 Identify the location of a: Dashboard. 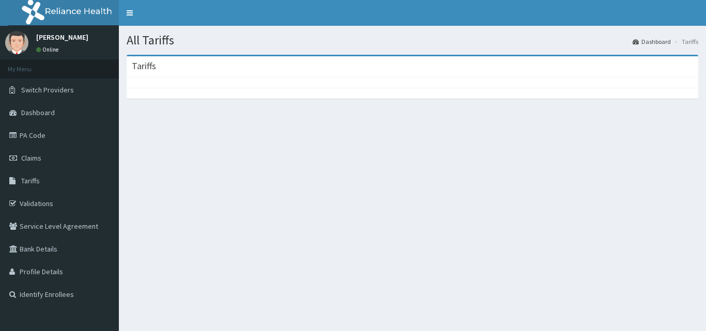
(652, 41).